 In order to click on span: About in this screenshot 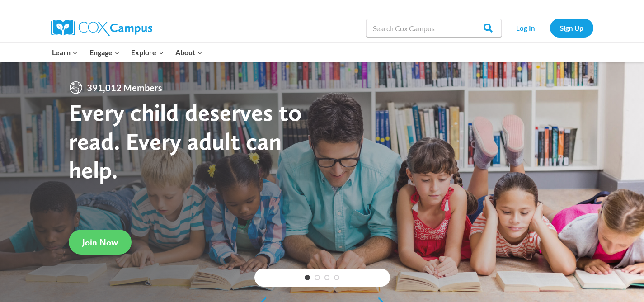, I will do `click(189, 53)`.